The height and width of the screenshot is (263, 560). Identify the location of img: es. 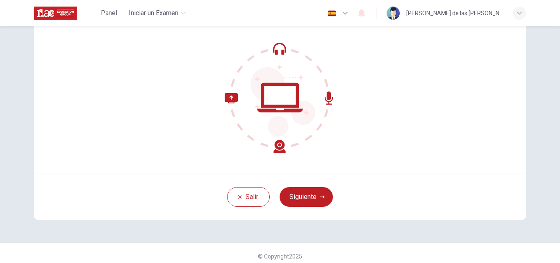
(332, 13).